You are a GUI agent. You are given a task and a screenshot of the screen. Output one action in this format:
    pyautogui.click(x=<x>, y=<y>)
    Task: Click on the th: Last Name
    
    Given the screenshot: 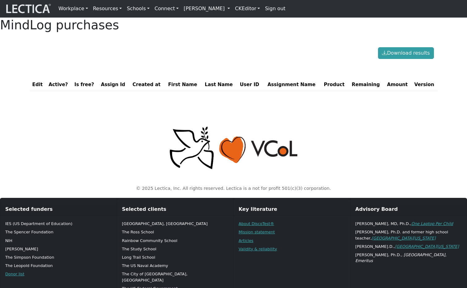 What is the action you would take?
    pyautogui.click(x=219, y=85)
    